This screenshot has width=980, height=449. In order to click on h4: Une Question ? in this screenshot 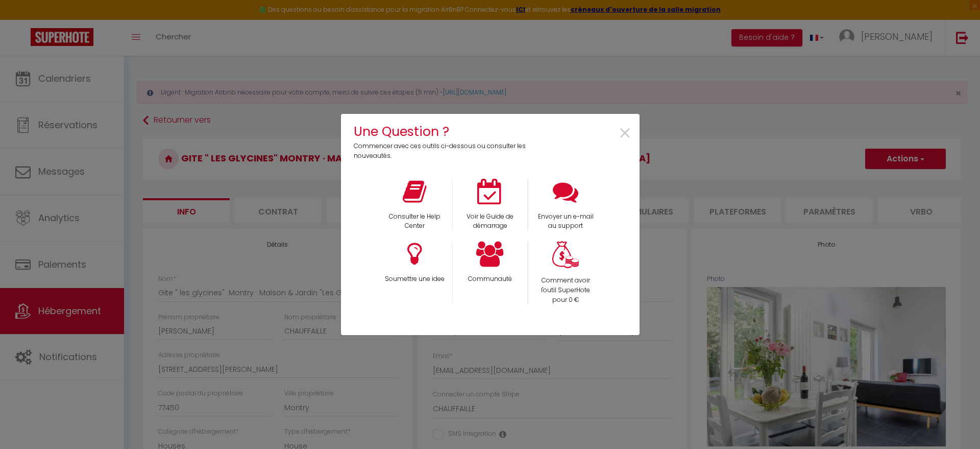, I will do `click(443, 131)`.